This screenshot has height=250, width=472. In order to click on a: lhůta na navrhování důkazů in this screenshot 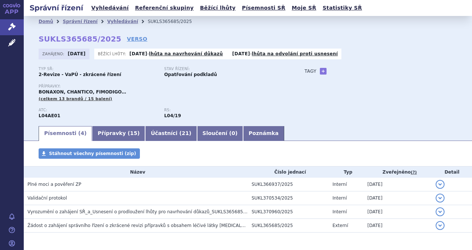, I will do `click(186, 54)`.